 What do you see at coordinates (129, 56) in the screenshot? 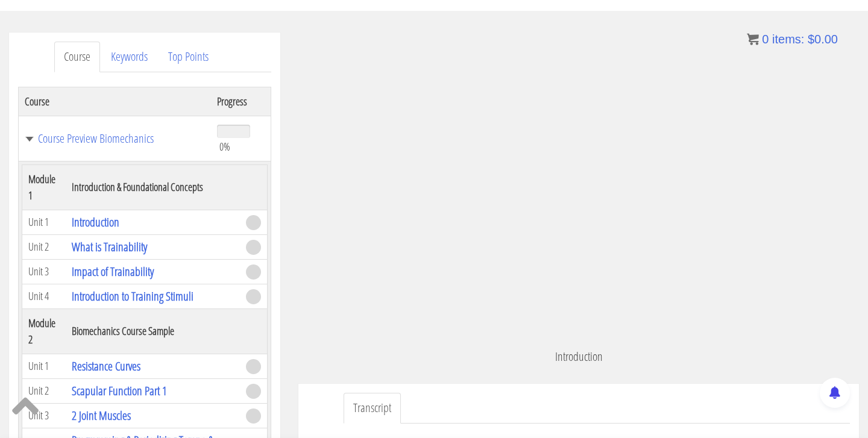
I see `a: Keywords` at bounding box center [129, 56].